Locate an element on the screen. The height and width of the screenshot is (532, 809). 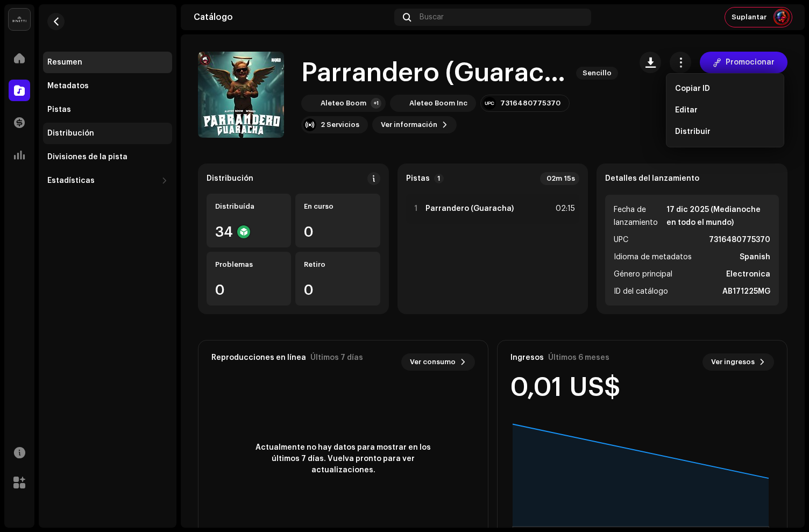
span: ID del catálogo is located at coordinates (640, 291).